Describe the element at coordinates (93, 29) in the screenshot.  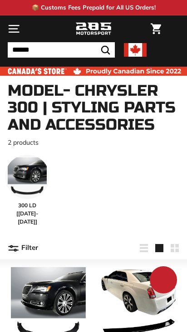
I see `img: Logo_285_Motorsport_areodynamics_components` at that location.